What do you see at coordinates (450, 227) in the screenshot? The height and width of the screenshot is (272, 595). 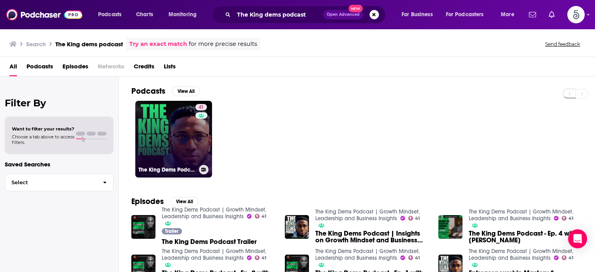 I see `img: The King Dems Podcast - Ep. 4 with Mayowa Balogun` at bounding box center [450, 227].